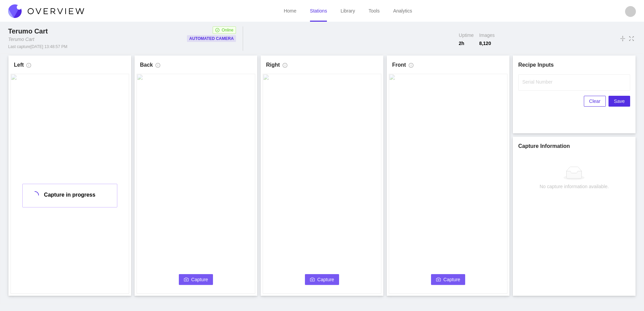 This screenshot has width=644, height=311. I want to click on span: Online, so click(228, 30).